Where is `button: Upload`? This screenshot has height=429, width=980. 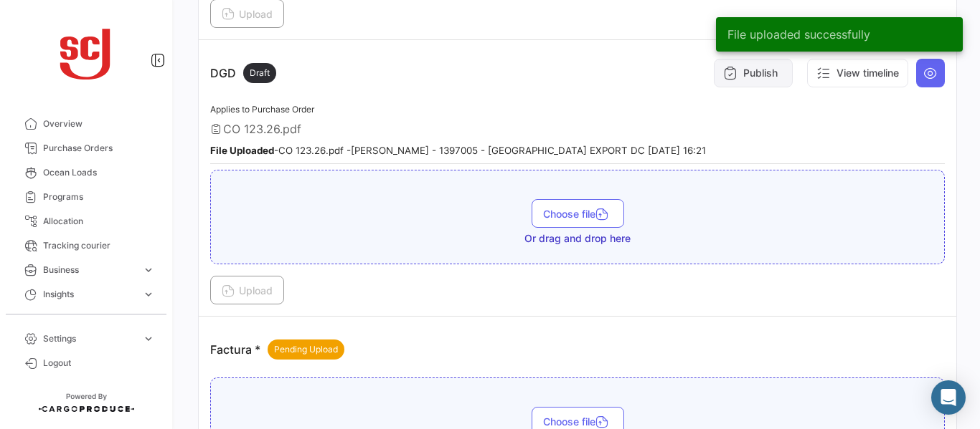
button: Upload is located at coordinates (247, 290).